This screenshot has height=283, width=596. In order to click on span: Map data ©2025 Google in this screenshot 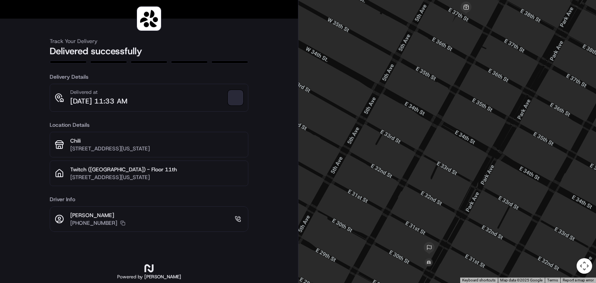, I will do `click(521, 280)`.